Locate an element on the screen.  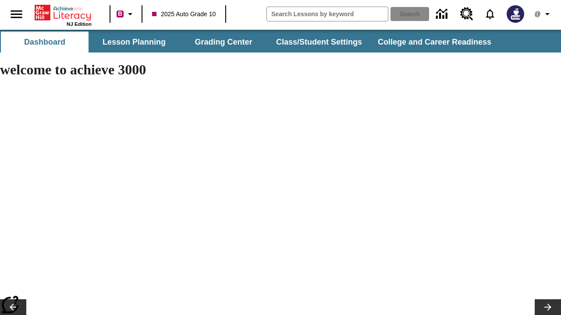
button: Lesson Planning is located at coordinates (134, 42).